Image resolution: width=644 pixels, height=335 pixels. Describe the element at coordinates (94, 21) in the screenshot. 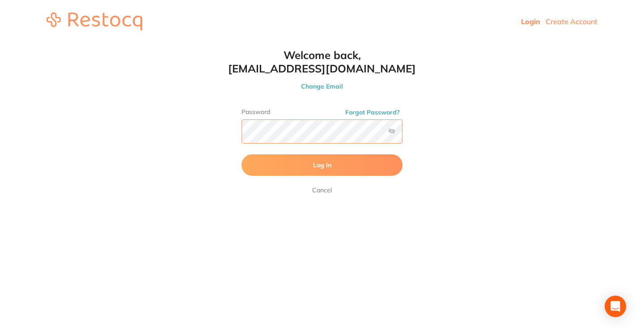

I see `img: restocq_logo.svg` at that location.